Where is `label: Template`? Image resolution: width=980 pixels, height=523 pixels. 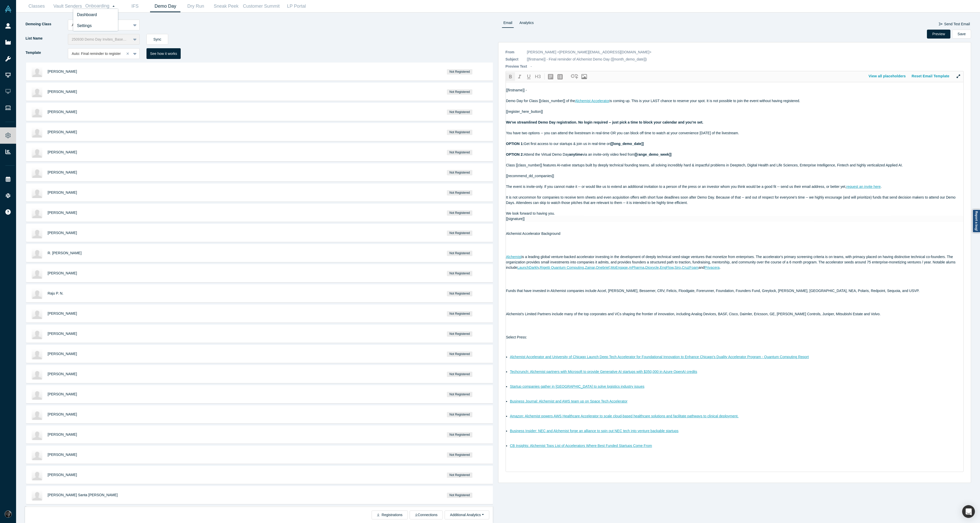
label: Template is located at coordinates (46, 53).